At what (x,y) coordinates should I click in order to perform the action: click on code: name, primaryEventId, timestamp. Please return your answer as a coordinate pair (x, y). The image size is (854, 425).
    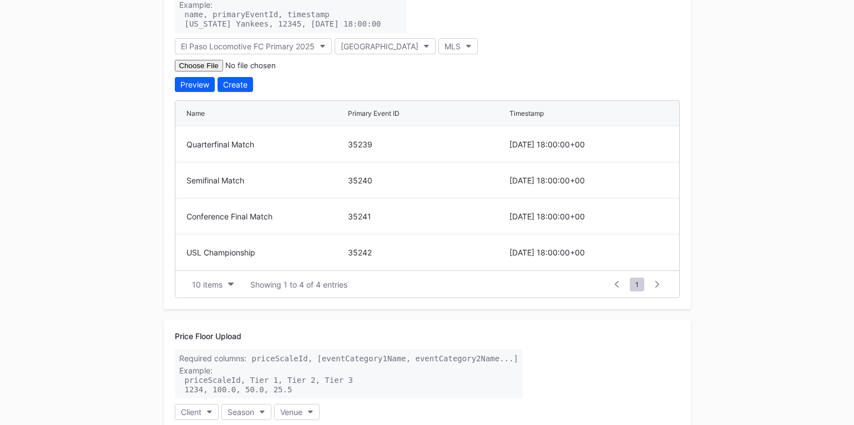
    Looking at the image, I should click on (257, 14).